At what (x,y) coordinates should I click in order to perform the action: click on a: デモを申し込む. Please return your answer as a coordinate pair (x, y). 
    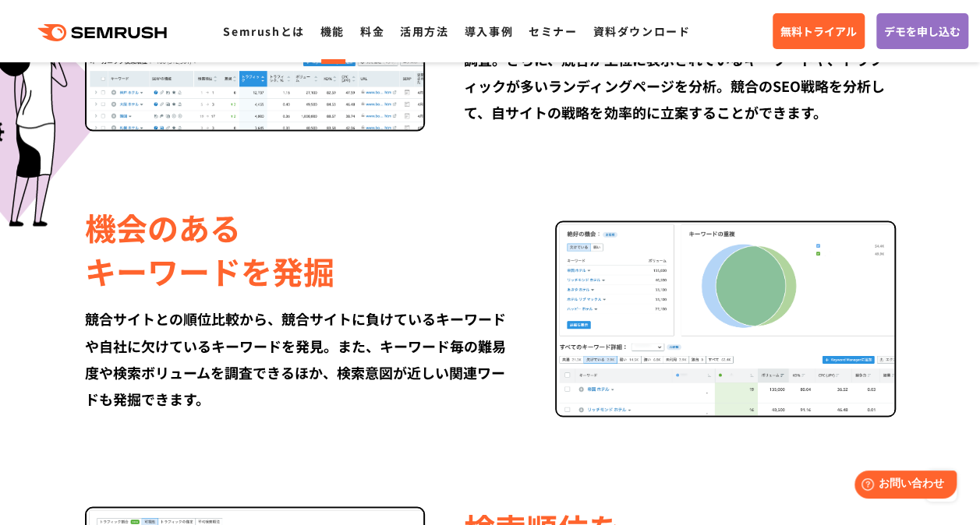
    Looking at the image, I should click on (922, 32).